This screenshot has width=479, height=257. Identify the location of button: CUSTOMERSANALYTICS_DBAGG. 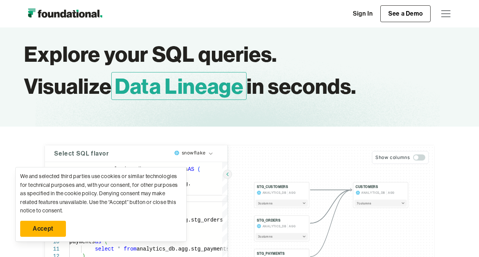
(380, 189).